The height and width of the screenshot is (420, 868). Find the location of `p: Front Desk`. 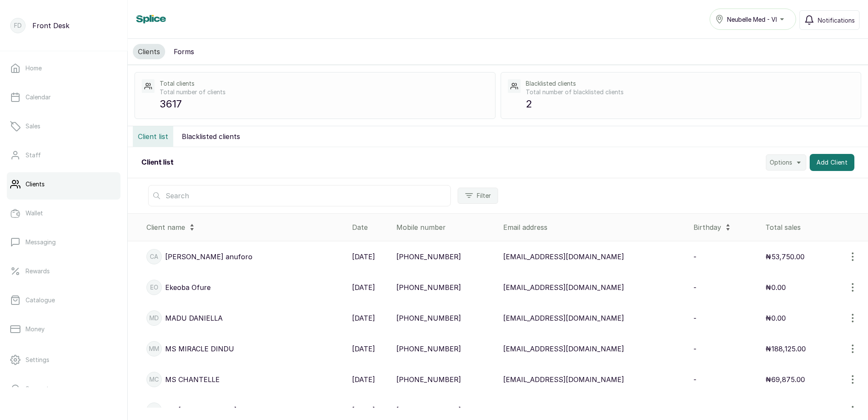

p: Front Desk is located at coordinates (50, 25).